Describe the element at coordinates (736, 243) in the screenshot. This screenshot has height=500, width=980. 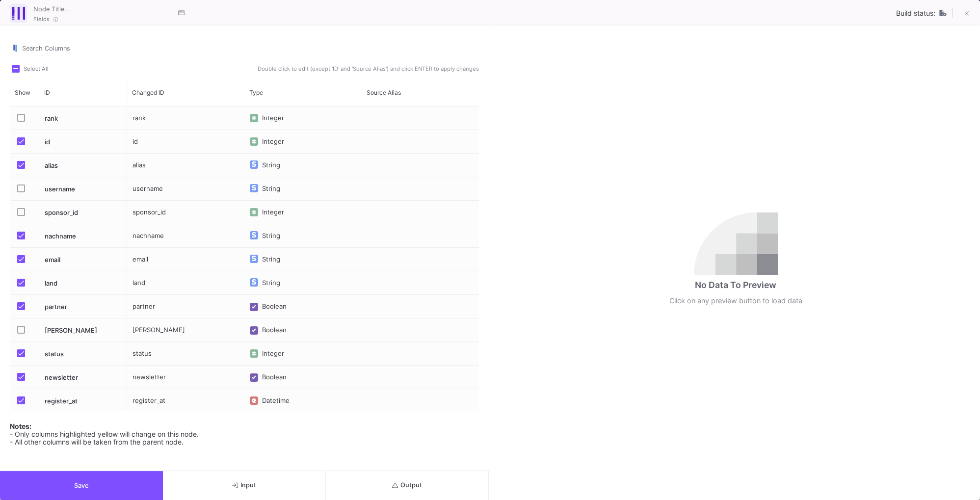
I see `img: no-data.svg` at that location.